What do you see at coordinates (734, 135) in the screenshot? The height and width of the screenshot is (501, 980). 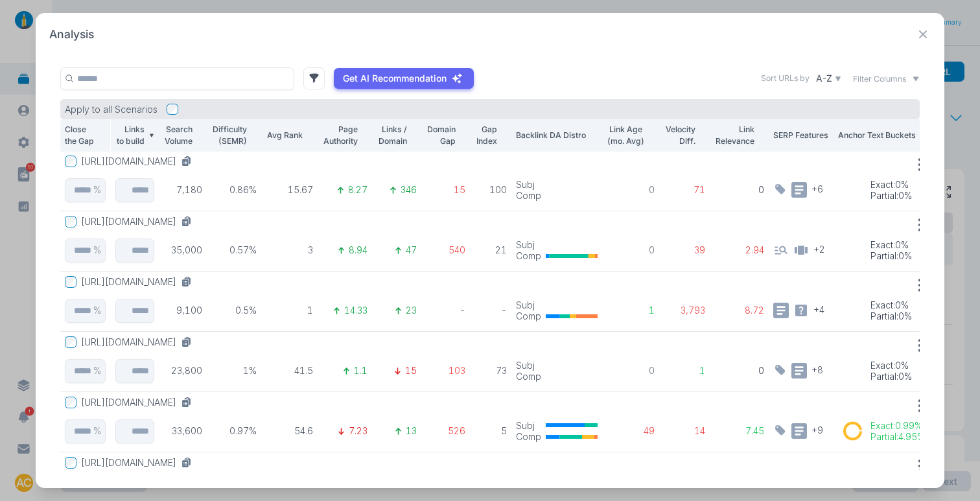 I see `p: Link Relevance` at bounding box center [734, 135].